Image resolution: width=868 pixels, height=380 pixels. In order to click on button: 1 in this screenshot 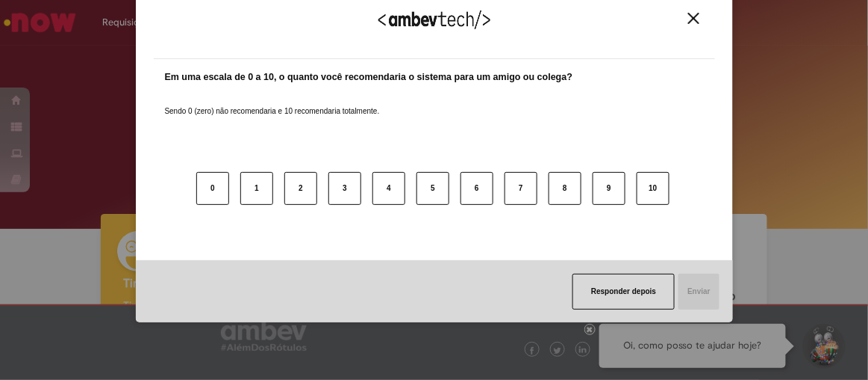, I will do `click(257, 189)`.